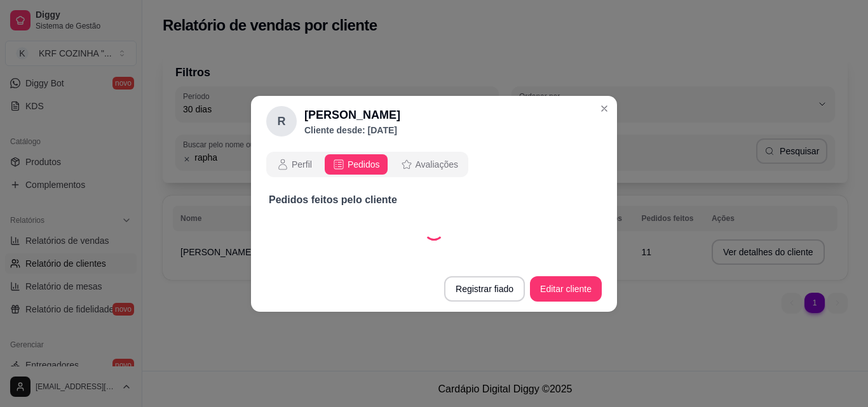 The image size is (868, 407). I want to click on button: Editar cliente, so click(566, 289).